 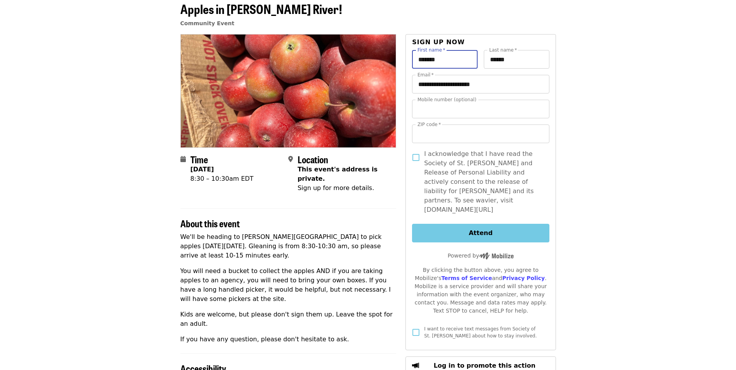 What do you see at coordinates (503, 50) in the screenshot?
I see `label: Last name` at bounding box center [503, 50].